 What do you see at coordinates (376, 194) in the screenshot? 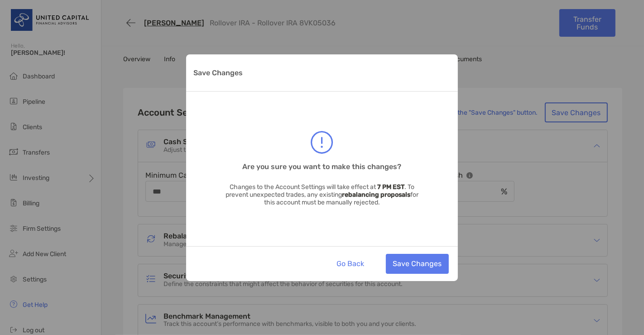
I see `strong: rebalancing proposals` at bounding box center [376, 194].